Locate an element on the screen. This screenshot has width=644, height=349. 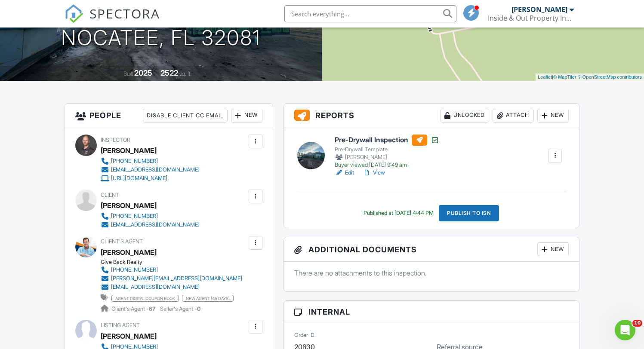
span: sq. ft. is located at coordinates (186, 74).